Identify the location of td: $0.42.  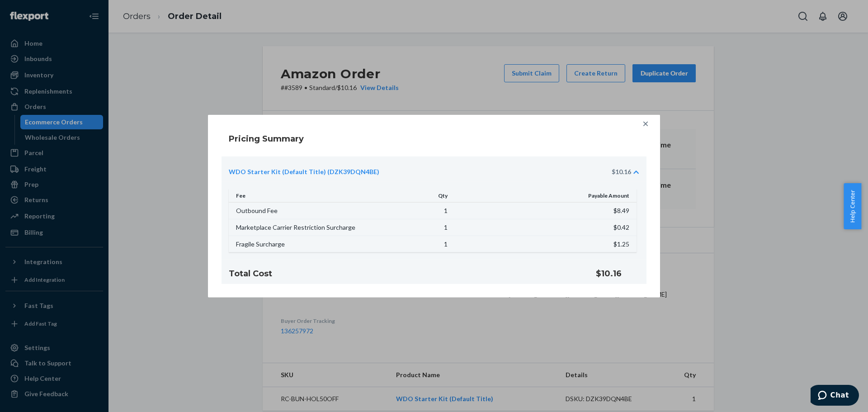
(545, 227).